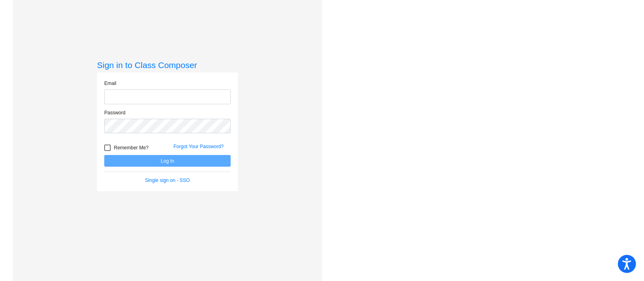 This screenshot has height=281, width=644. Describe the element at coordinates (167, 161) in the screenshot. I see `button: Log In` at that location.